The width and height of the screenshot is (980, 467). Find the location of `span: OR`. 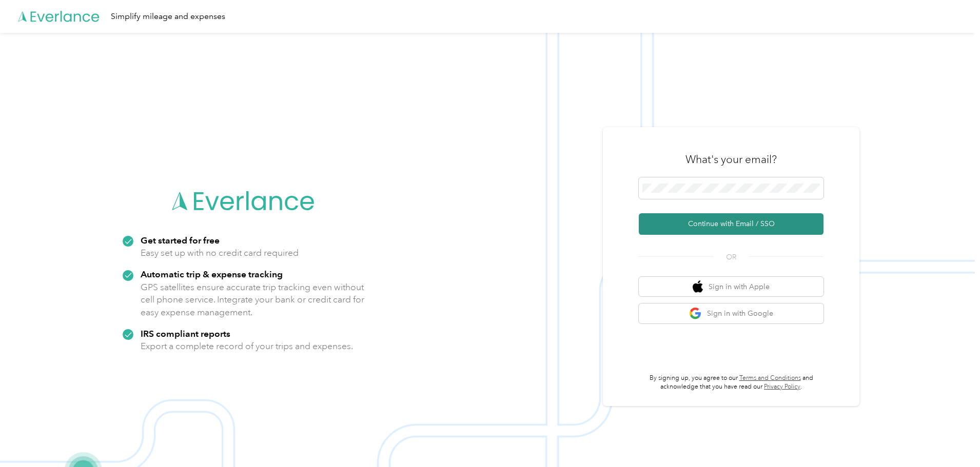

span: OR is located at coordinates (731, 257).